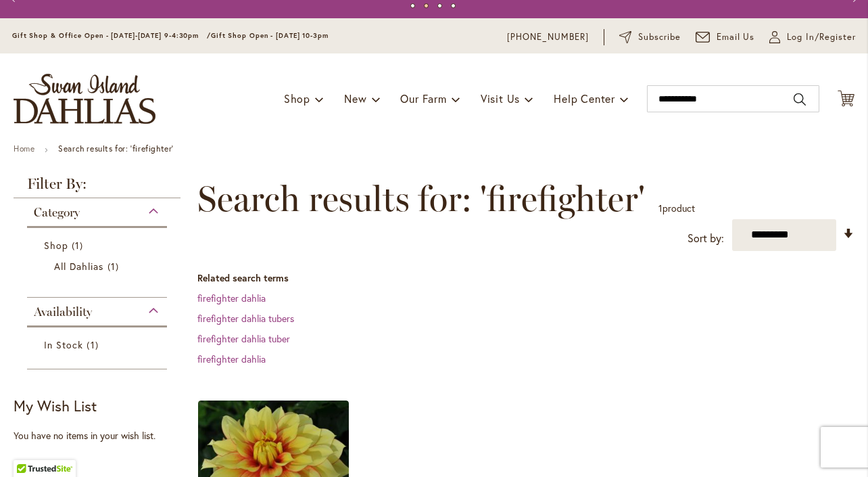 This screenshot has width=868, height=477. What do you see at coordinates (501, 98) in the screenshot?
I see `span: Visit Us` at bounding box center [501, 98].